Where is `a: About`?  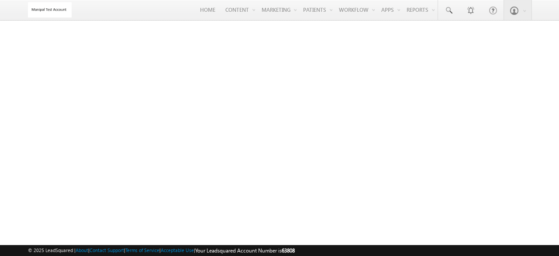
a: About is located at coordinates (82, 249).